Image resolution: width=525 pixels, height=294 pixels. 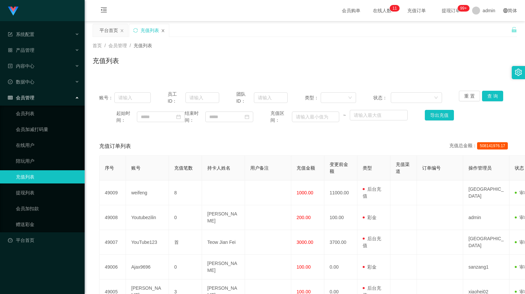 What do you see at coordinates (10, 82) in the screenshot?
I see `i: 图标: check-circle-o` at bounding box center [10, 82].